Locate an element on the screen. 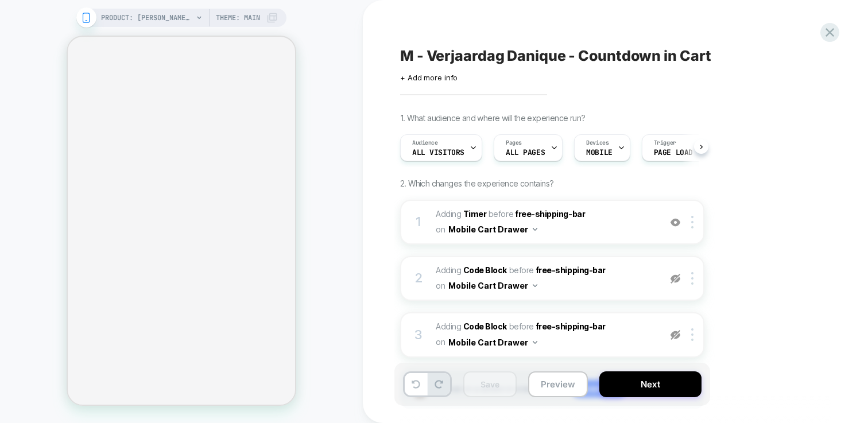 This screenshot has height=423, width=868. span: M - Verjaardag Danique - Countdown in Cart is located at coordinates (556, 56).